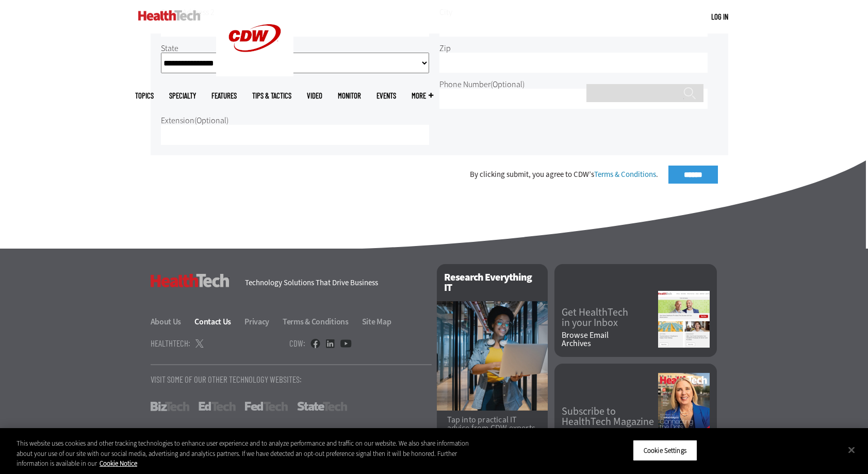  What do you see at coordinates (194, 120) in the screenshot?
I see `label: Extension` at bounding box center [194, 120].